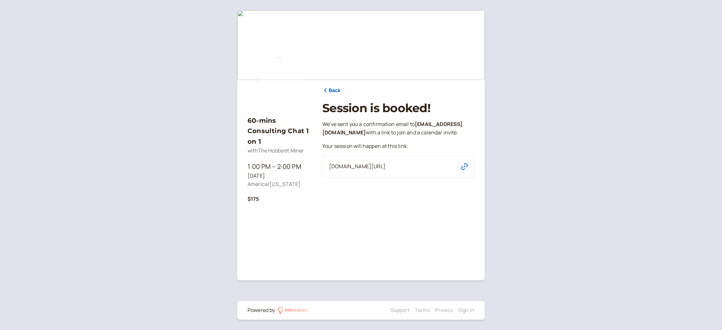  What do you see at coordinates (276, 151) in the screenshot?
I see `span: with The Hobbyist Miner` at bounding box center [276, 151].